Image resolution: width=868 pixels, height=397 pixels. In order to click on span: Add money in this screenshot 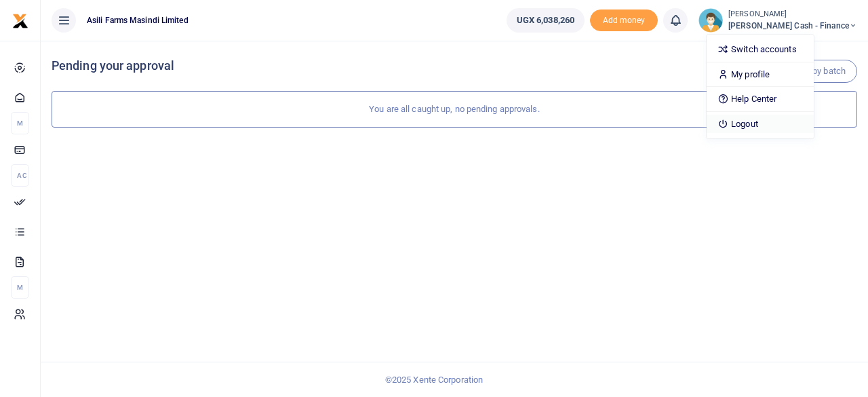, I will do `click(624, 20)`.